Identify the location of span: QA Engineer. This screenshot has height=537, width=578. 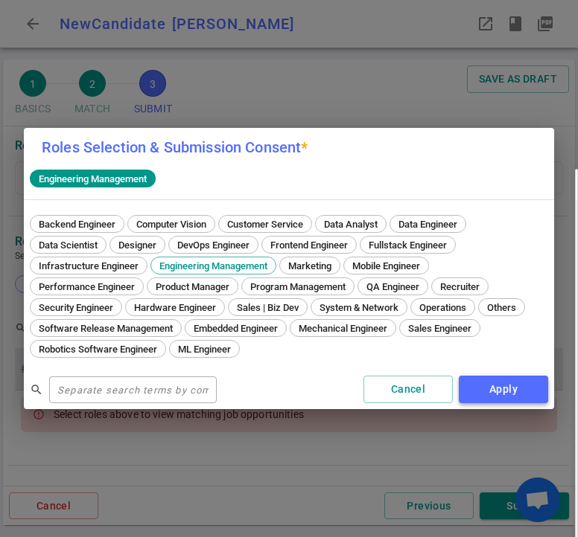
(392, 287).